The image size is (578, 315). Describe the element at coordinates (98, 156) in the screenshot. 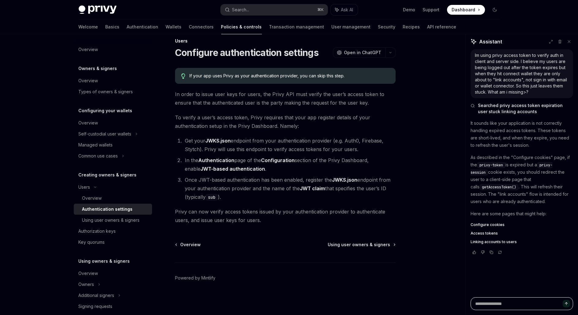

I see `div: Common use cases` at that location.